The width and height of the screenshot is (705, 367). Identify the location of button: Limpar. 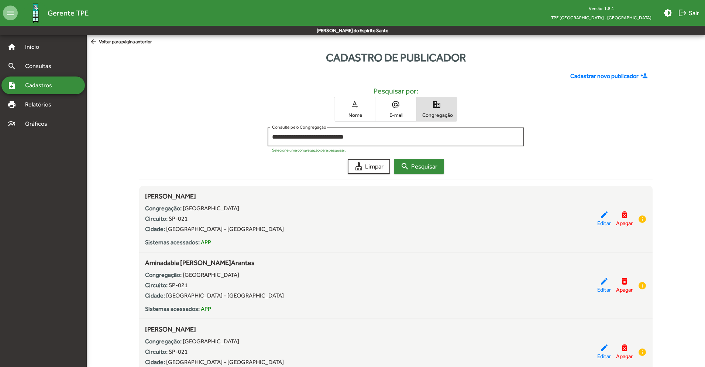
(369, 166).